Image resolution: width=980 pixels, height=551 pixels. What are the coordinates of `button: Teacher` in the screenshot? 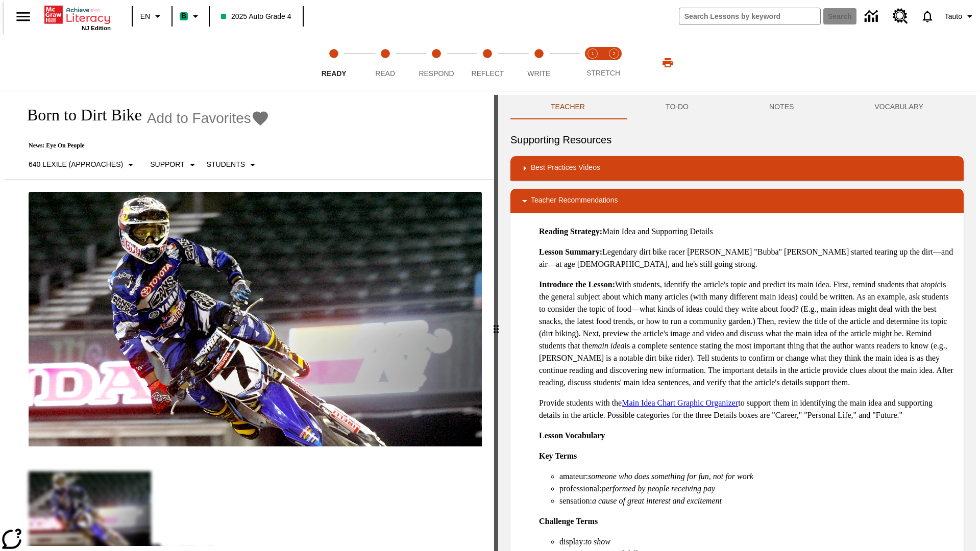 It's located at (567, 107).